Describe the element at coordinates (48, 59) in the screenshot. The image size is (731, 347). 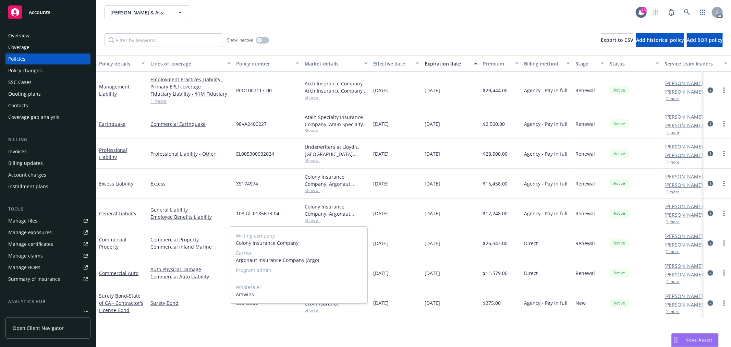
I see `a: Policies` at that location.